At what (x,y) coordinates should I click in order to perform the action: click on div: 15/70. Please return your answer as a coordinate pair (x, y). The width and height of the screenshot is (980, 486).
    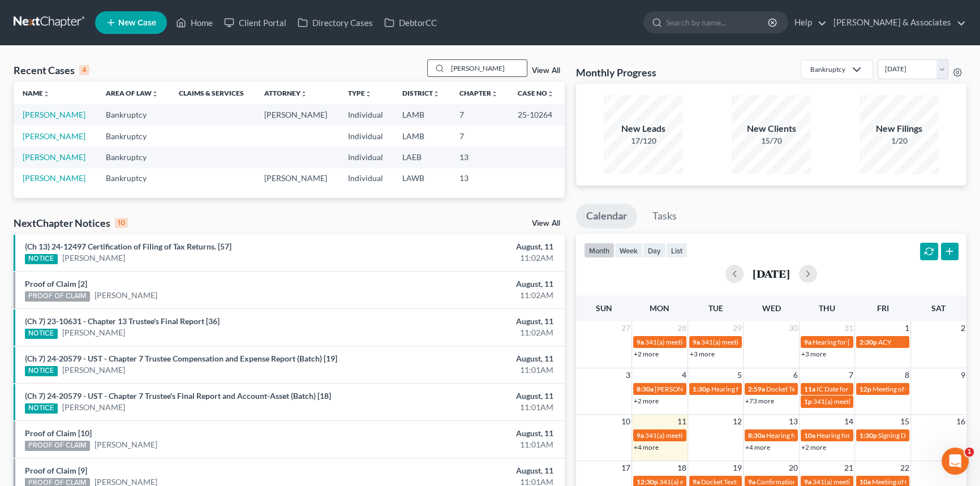
    Looking at the image, I should click on (771, 141).